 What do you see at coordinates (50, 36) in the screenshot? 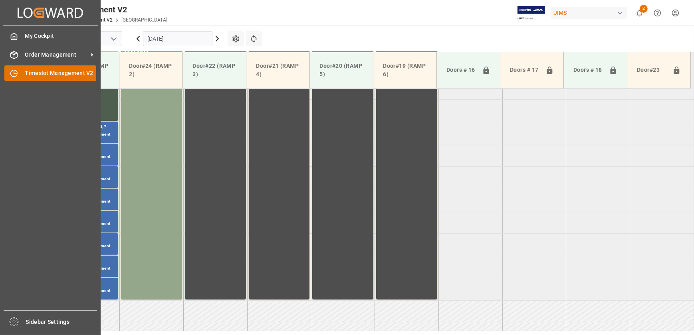
I see `a: My Cockpit` at bounding box center [50, 36].